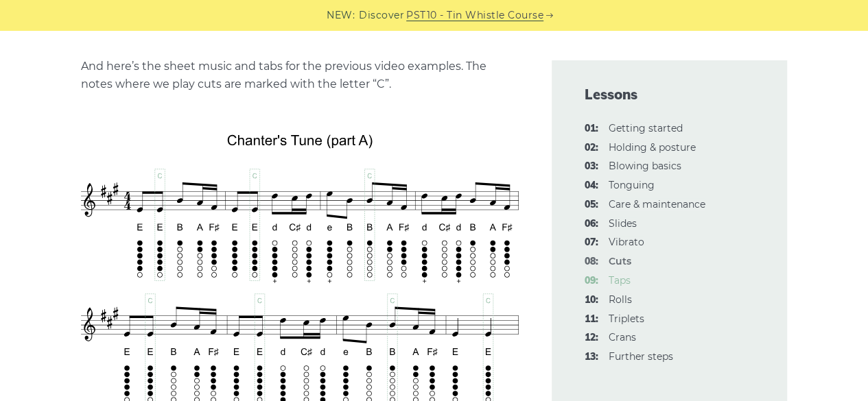  What do you see at coordinates (592, 243) in the screenshot?
I see `span: 07:` at bounding box center [592, 243].